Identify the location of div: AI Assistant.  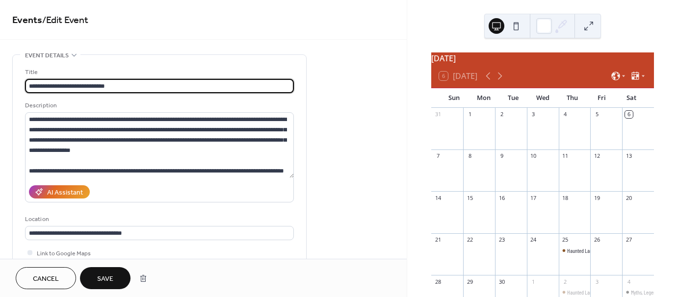
(65, 193).